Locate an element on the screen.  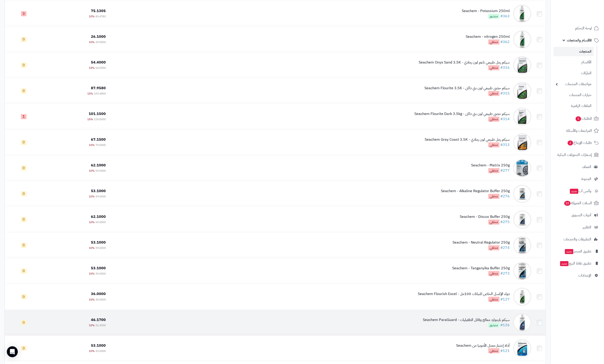
div: سيكم حصى طبيعي لون بني داكن - Seachem Flourite Dark 3.5kg is located at coordinates (462, 114).